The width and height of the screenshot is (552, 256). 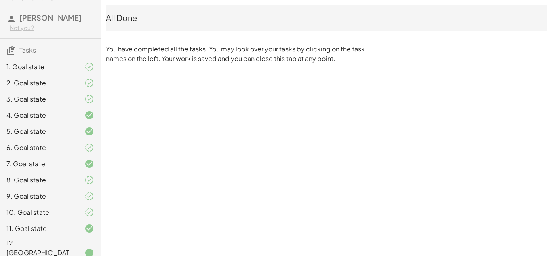 I want to click on div: 9. Goal state, so click(x=39, y=196).